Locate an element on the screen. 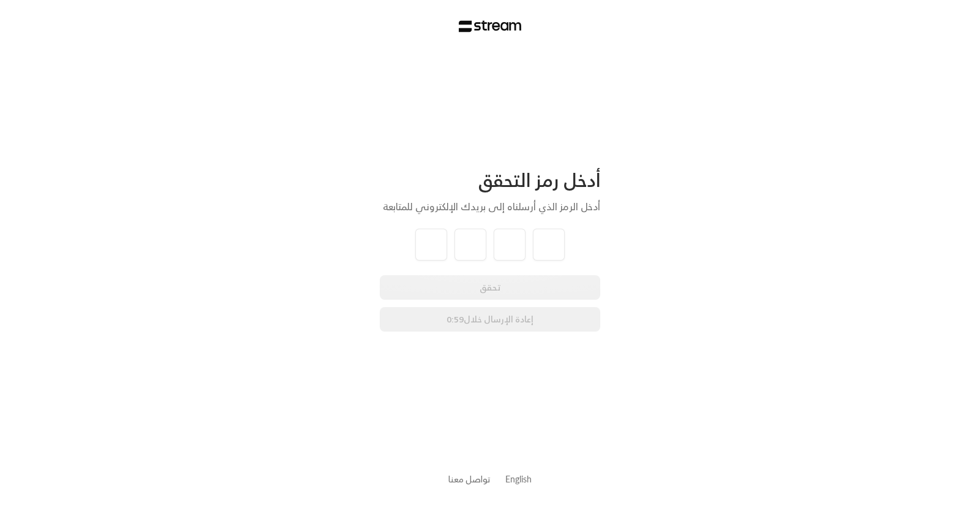  a: تواصل معنا is located at coordinates (469, 479).